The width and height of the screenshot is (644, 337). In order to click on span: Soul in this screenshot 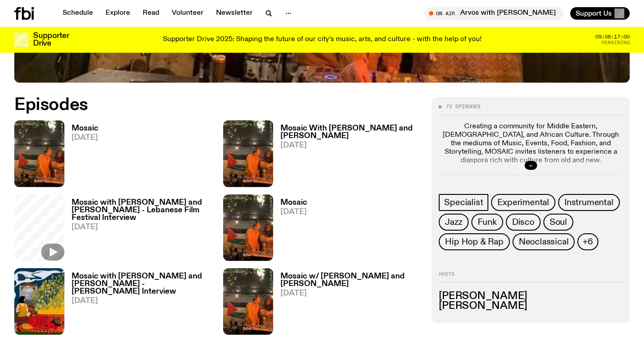, I will do `click(558, 222)`.